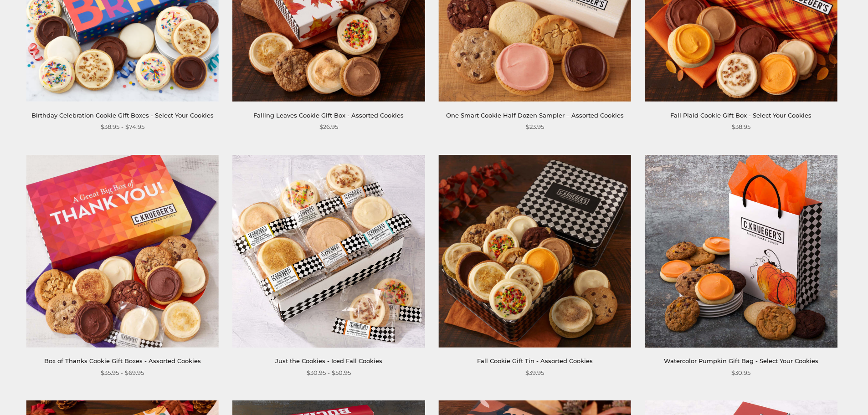  I want to click on img: Watercolor Pumpkin Gift Bag - Select Your Cookies, so click(741, 251).